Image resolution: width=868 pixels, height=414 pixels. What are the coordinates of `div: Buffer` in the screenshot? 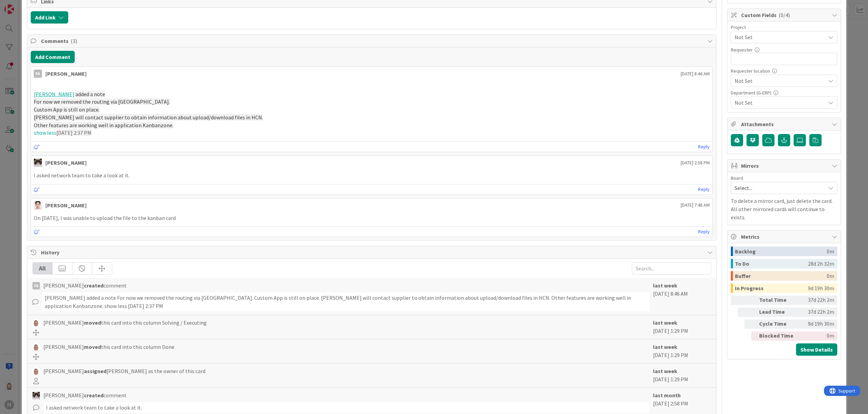 It's located at (781, 276).